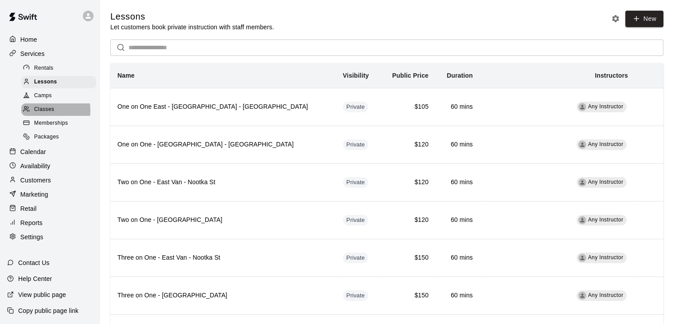 Image resolution: width=674 pixels, height=324 pixels. I want to click on a: Classes, so click(60, 109).